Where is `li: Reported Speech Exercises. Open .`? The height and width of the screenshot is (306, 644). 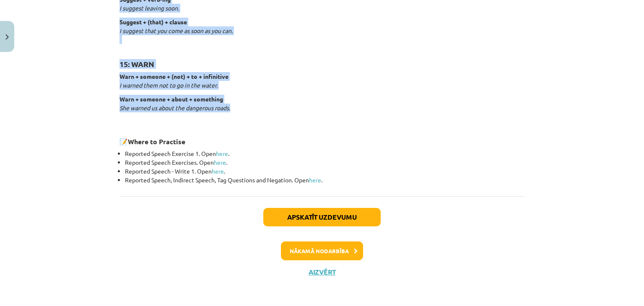 li: Reported Speech Exercises. Open . is located at coordinates (325, 162).